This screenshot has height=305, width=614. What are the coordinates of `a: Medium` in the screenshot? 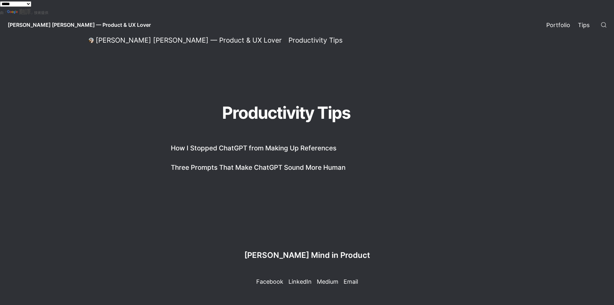 It's located at (328, 280).